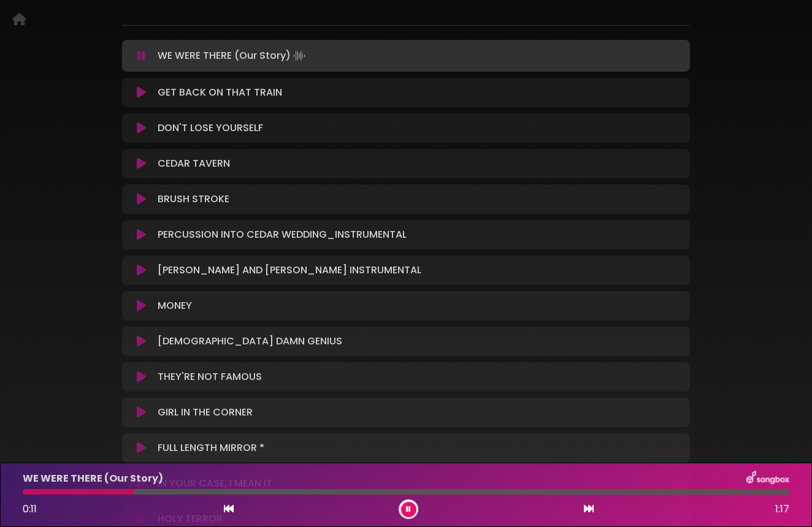 The width and height of the screenshot is (812, 527). I want to click on p: PERCUSSION INTO CEDAR WEDDING_INSTRUMENTAL, so click(282, 235).